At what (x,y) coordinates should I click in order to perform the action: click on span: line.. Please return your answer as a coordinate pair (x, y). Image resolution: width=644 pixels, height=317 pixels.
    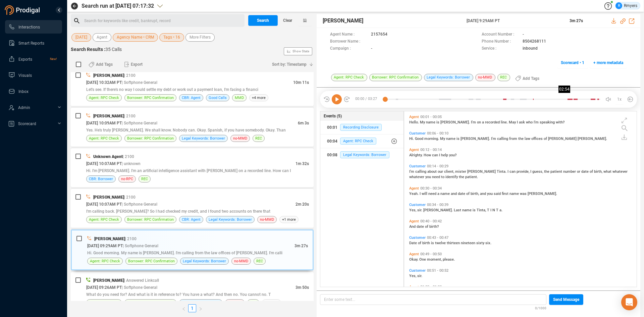
    Looking at the image, I should click on (505, 122).